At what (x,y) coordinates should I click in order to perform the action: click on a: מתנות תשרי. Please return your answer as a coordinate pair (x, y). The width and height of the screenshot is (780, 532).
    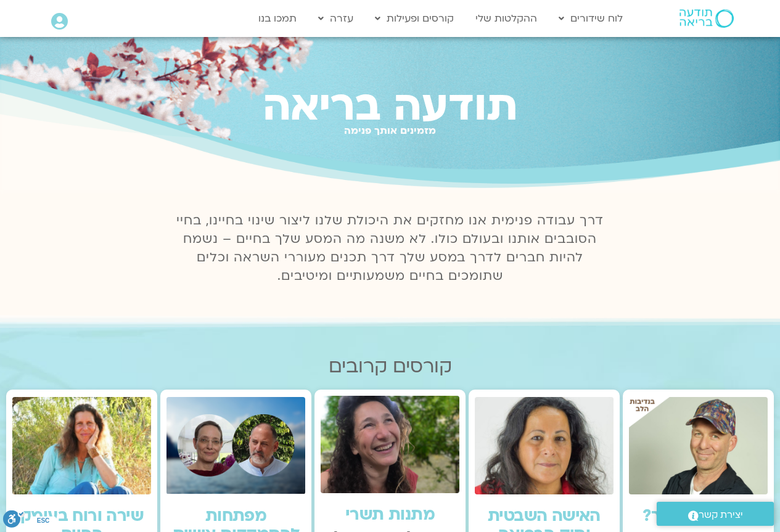
    Looking at the image, I should click on (390, 515).